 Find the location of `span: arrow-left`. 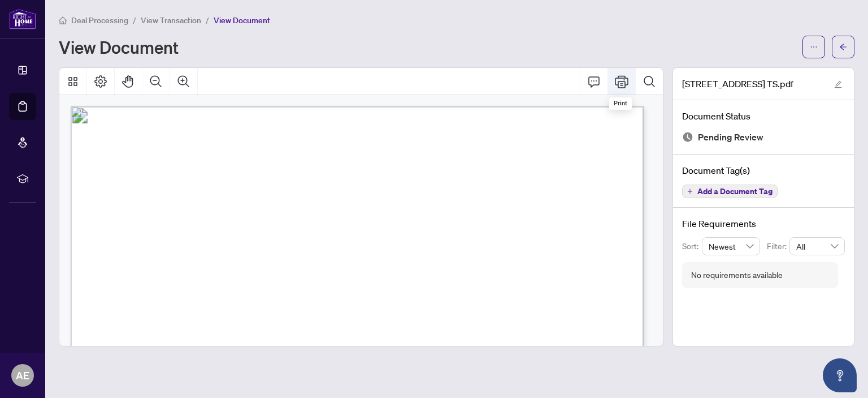

span: arrow-left is located at coordinates (843, 47).